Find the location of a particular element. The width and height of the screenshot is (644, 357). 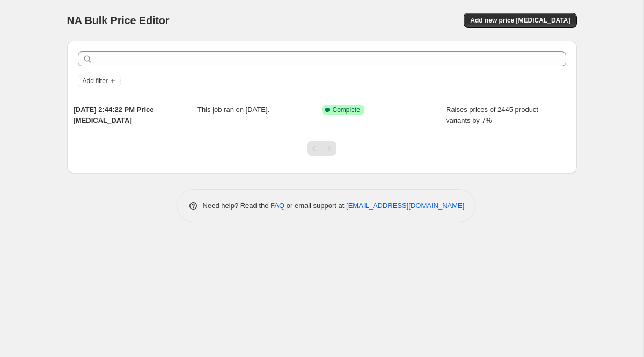

span: Raises prices of 2445 product variants by 7% is located at coordinates (492, 115).